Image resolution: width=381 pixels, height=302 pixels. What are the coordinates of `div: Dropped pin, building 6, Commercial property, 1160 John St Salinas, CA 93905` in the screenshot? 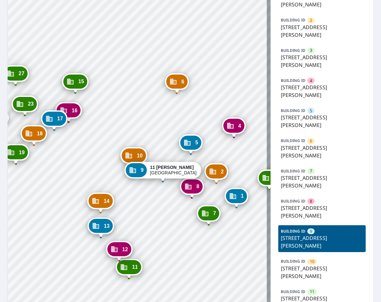 It's located at (177, 83).